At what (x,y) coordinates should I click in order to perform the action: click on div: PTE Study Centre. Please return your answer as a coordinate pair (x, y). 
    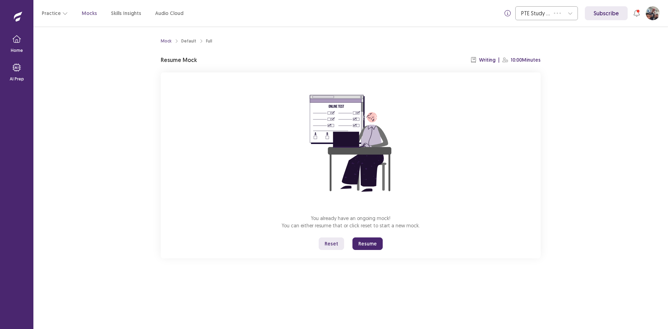
    Looking at the image, I should click on (536, 13).